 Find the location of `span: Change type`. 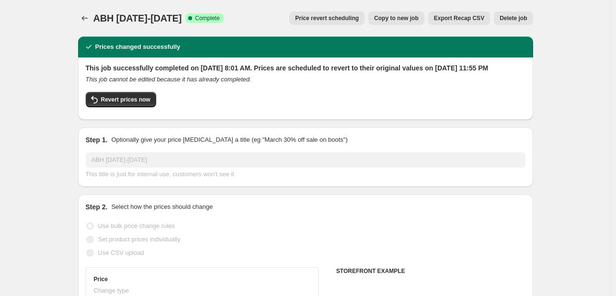

span: Change type is located at coordinates (112, 290).